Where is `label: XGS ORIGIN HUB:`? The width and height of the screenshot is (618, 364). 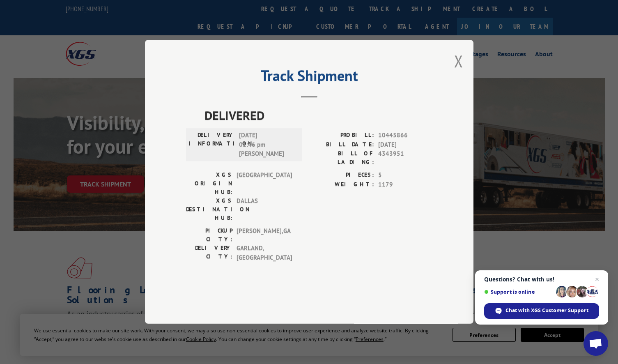
label: XGS ORIGIN HUB: is located at coordinates (209, 184).